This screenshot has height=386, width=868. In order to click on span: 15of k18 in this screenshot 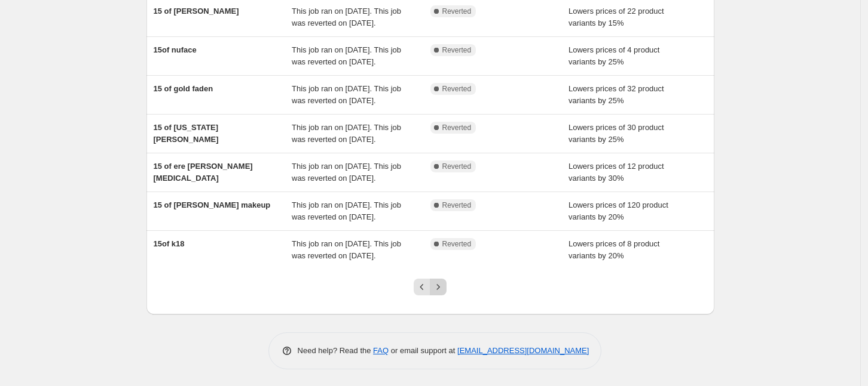, I will do `click(169, 244)`.